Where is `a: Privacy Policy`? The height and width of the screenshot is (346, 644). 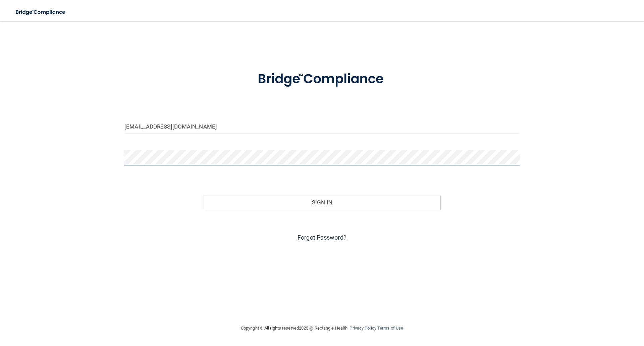
a: Privacy Policy is located at coordinates (362, 328).